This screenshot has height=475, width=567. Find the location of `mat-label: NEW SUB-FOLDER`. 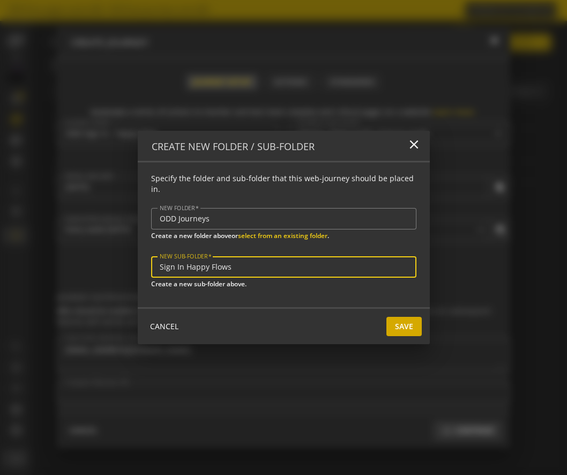

mat-label: NEW SUB-FOLDER is located at coordinates (184, 256).